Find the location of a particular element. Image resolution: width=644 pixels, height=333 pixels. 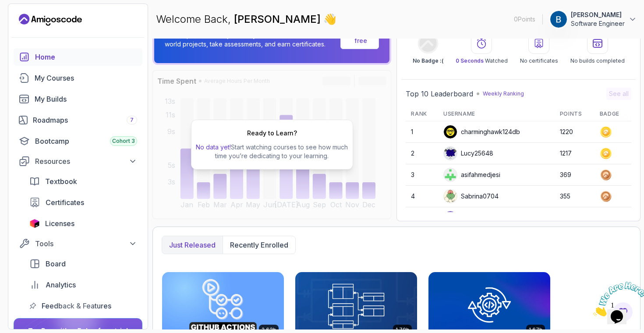

span: Feedback & Features is located at coordinates (76, 306).